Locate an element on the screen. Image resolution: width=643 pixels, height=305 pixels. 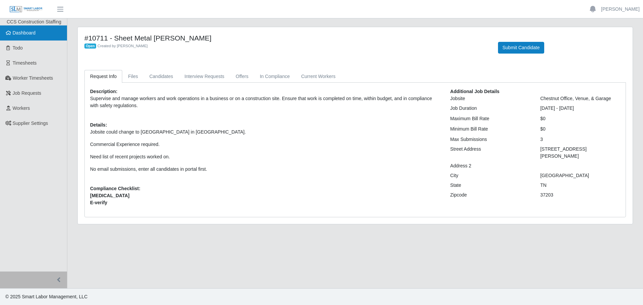
div: 3 is located at coordinates (580, 139).